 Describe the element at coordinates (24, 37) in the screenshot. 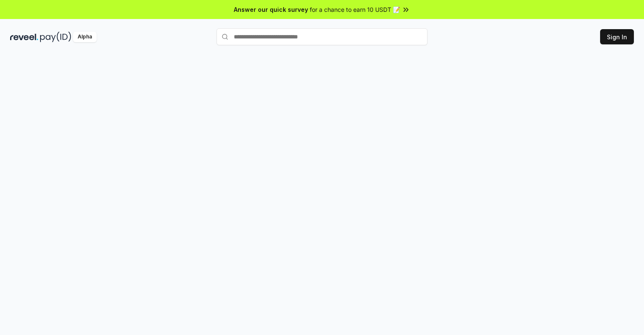

I see `img: reveel_dark` at that location.